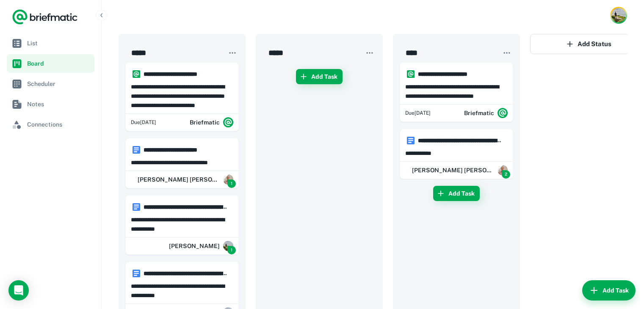  Describe the element at coordinates (19, 291) in the screenshot. I see `div: Load Chat` at that location.